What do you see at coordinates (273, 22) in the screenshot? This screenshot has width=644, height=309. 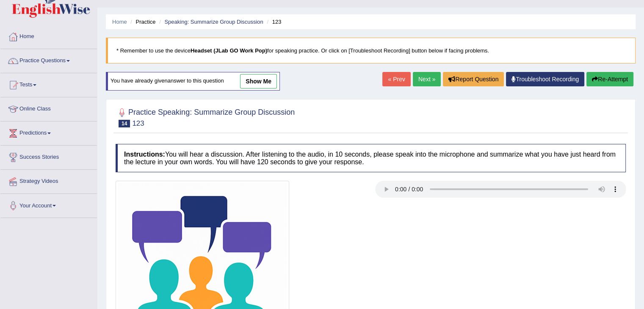 I see `li: 123` at bounding box center [273, 22].